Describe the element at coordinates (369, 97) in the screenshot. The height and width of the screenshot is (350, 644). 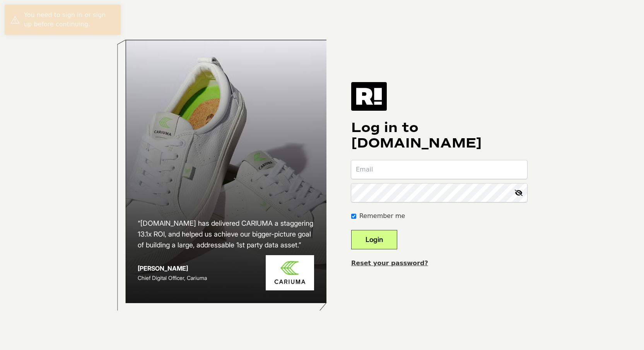
I see `img: Retention.com` at that location.